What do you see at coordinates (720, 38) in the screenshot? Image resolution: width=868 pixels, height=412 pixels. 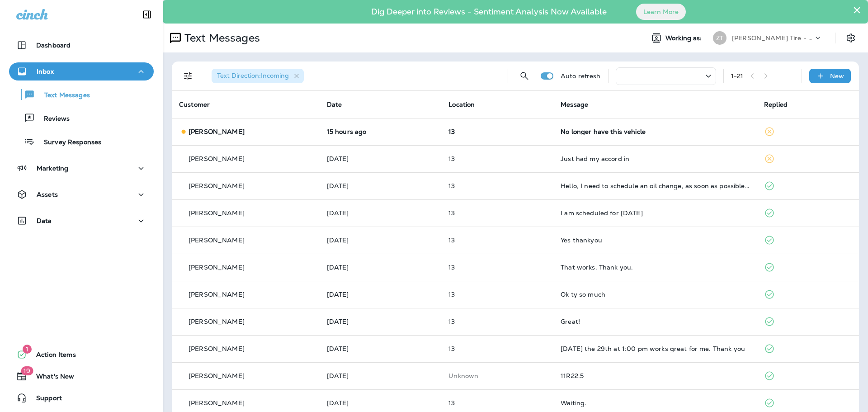 I see `div: ZT` at bounding box center [720, 38].